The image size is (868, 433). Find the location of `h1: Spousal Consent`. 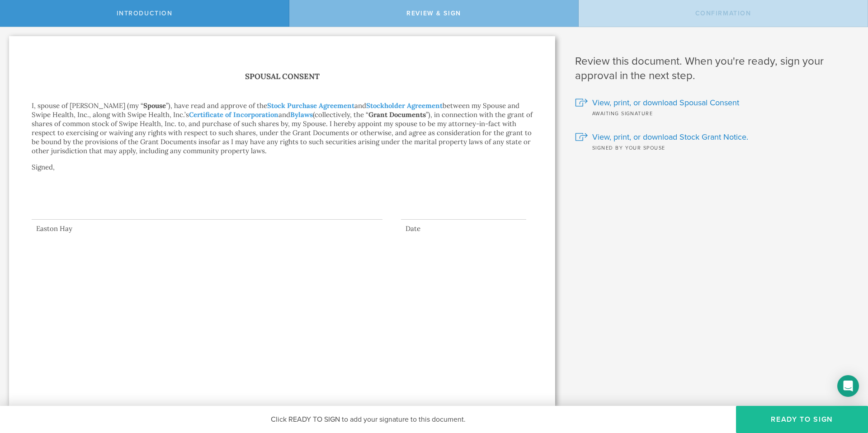

h1: Spousal Consent is located at coordinates (282, 76).